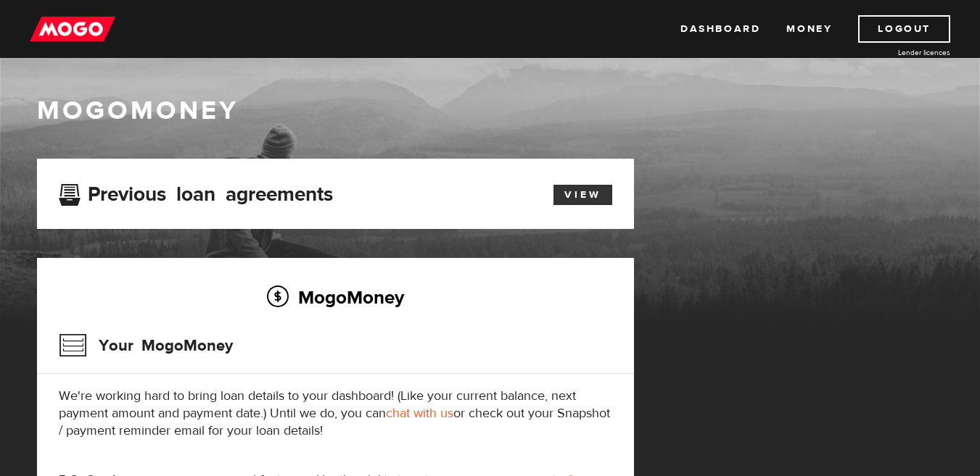 The width and height of the screenshot is (980, 476). What do you see at coordinates (721, 29) in the screenshot?
I see `a: Dashboard` at bounding box center [721, 29].